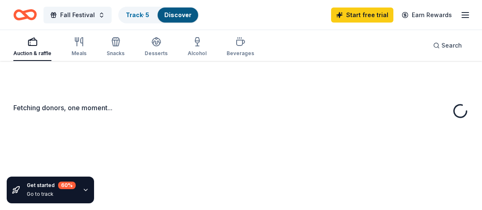 This screenshot has height=210, width=482. I want to click on button: Meals, so click(79, 47).